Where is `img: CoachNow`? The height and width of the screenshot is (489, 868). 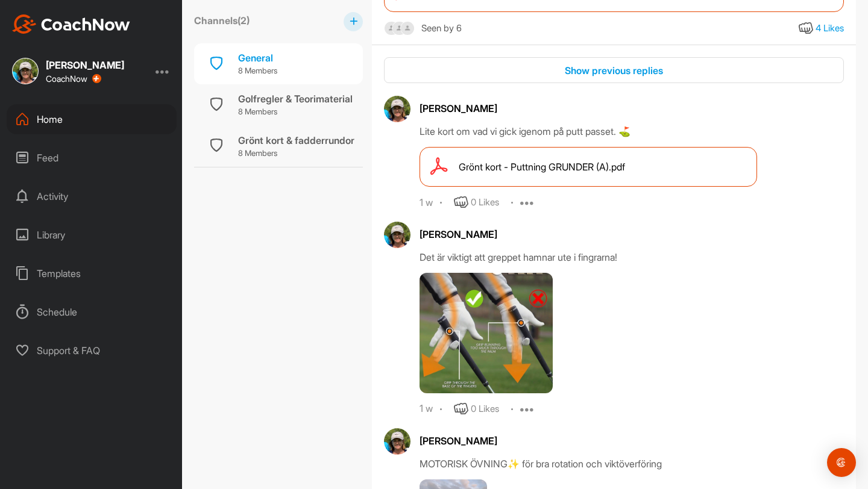
img: CoachNow is located at coordinates (71, 24).